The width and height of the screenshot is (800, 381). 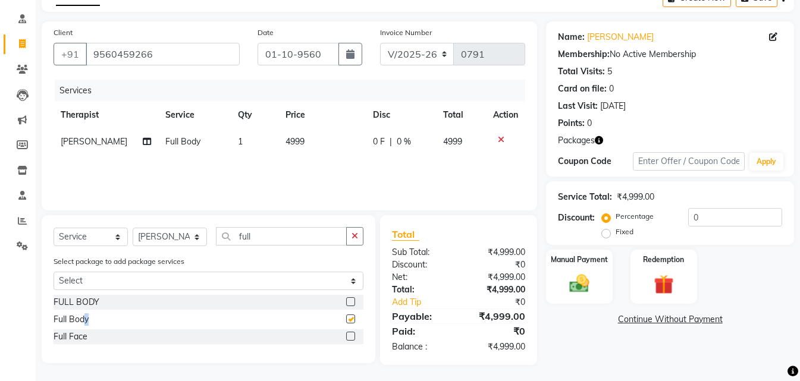 What do you see at coordinates (194, 115) in the screenshot?
I see `th: Service` at bounding box center [194, 115].